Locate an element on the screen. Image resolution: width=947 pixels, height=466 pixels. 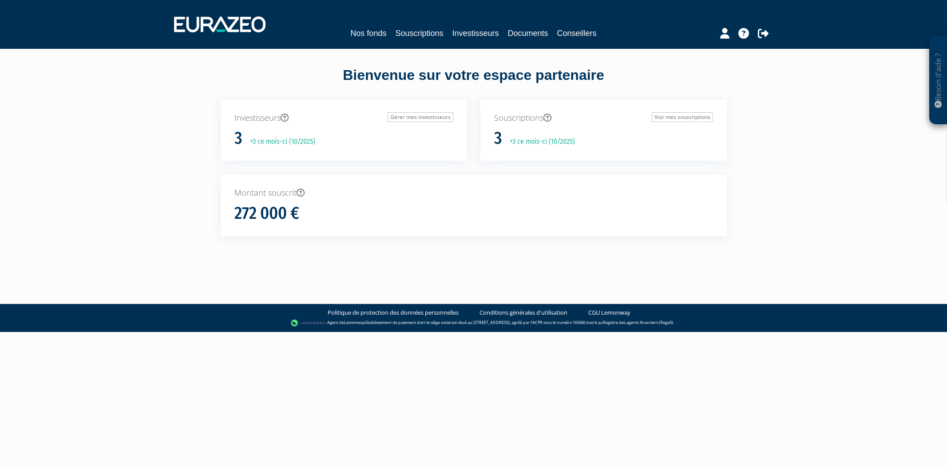
a: Registre des agents financiers (Regafi) is located at coordinates (638, 322).